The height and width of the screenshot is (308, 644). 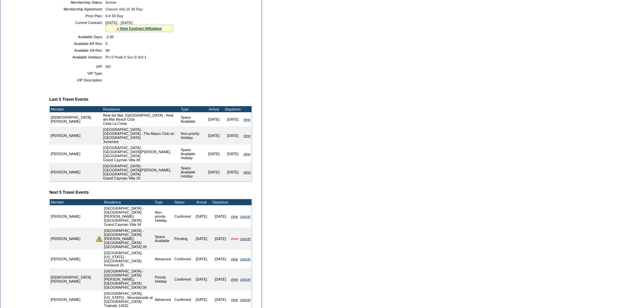 What do you see at coordinates (164, 279) in the screenshot?
I see `td: Priority Holiday` at bounding box center [164, 279].